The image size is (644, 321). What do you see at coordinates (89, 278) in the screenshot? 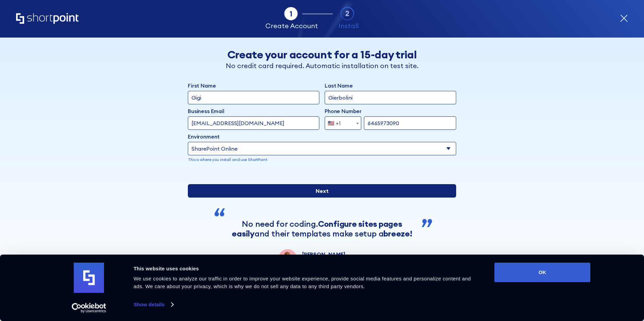
I see `img: logo` at bounding box center [89, 278].